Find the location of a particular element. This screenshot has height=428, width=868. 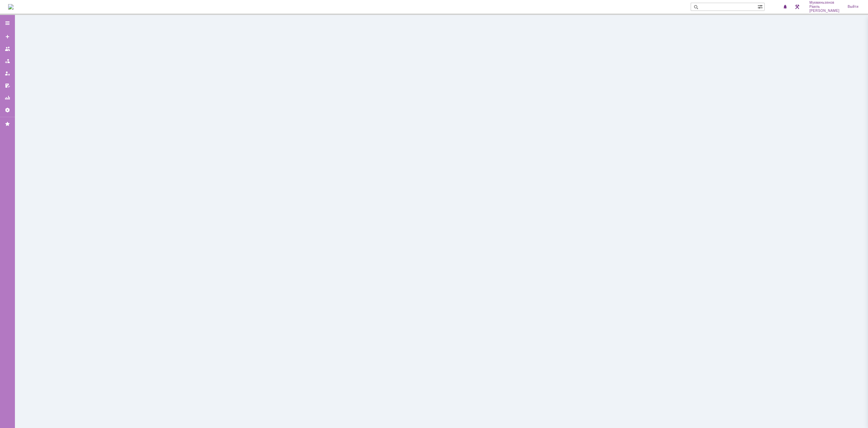

a: Отчеты is located at coordinates (8, 98).